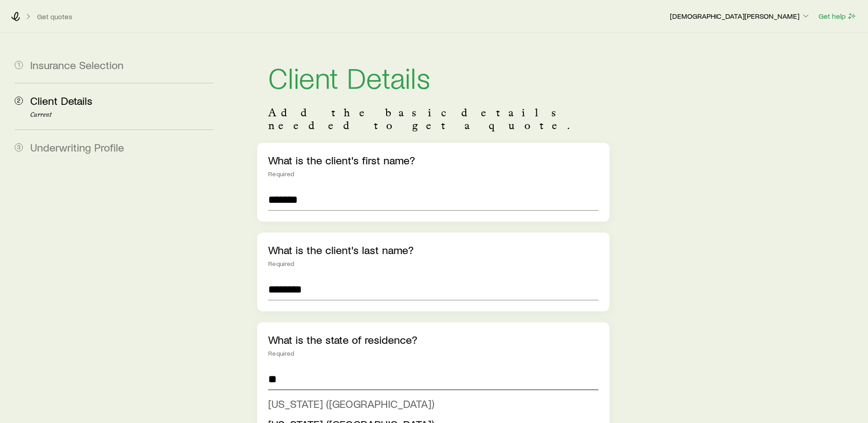 This screenshot has height=423, width=868. Describe the element at coordinates (77, 147) in the screenshot. I see `span: Underwriting Profile` at that location.